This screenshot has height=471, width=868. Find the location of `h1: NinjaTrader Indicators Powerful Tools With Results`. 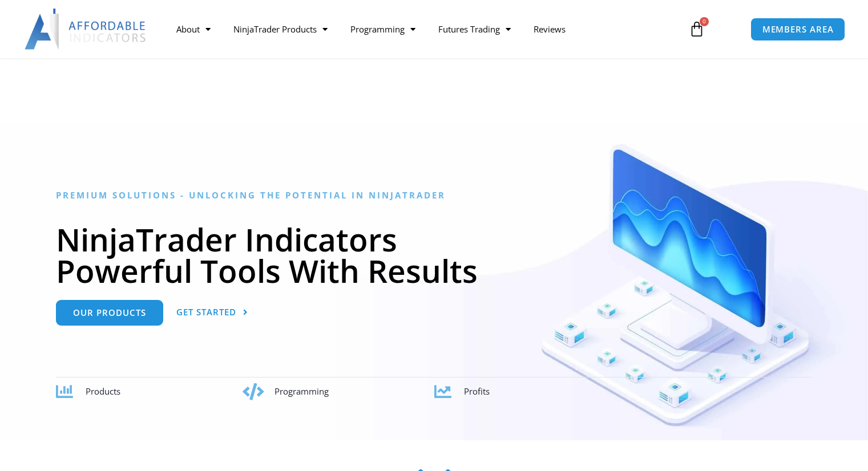

h1: NinjaTrader Indicators Powerful Tools With Results is located at coordinates (434, 255).